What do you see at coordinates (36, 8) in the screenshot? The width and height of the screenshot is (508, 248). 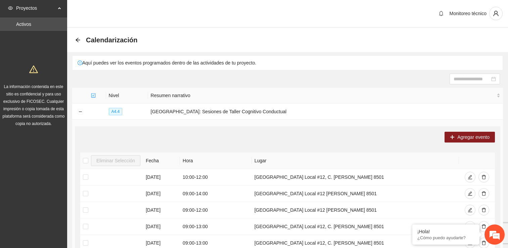 I see `span: Proyectos` at bounding box center [36, 8].